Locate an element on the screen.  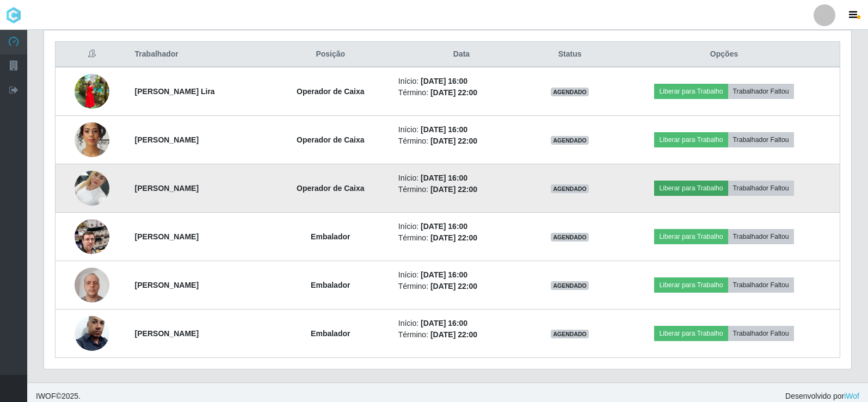
span: Desenvolvido por is located at coordinates (822, 396).